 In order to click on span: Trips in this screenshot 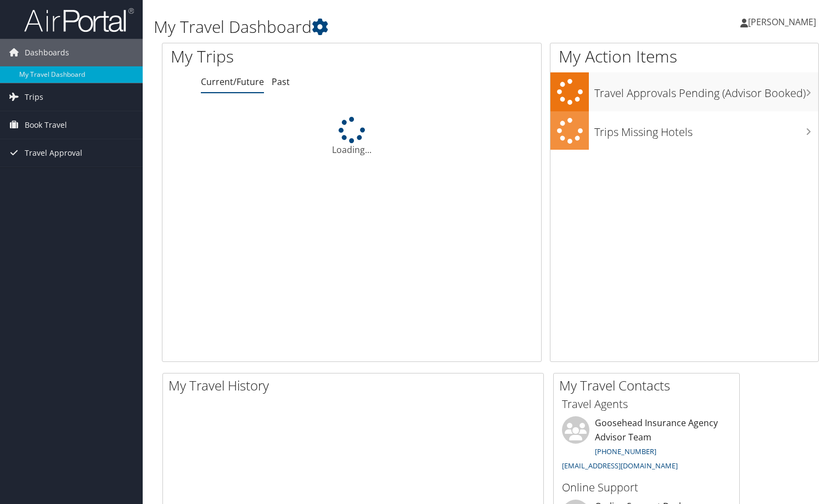, I will do `click(34, 97)`.